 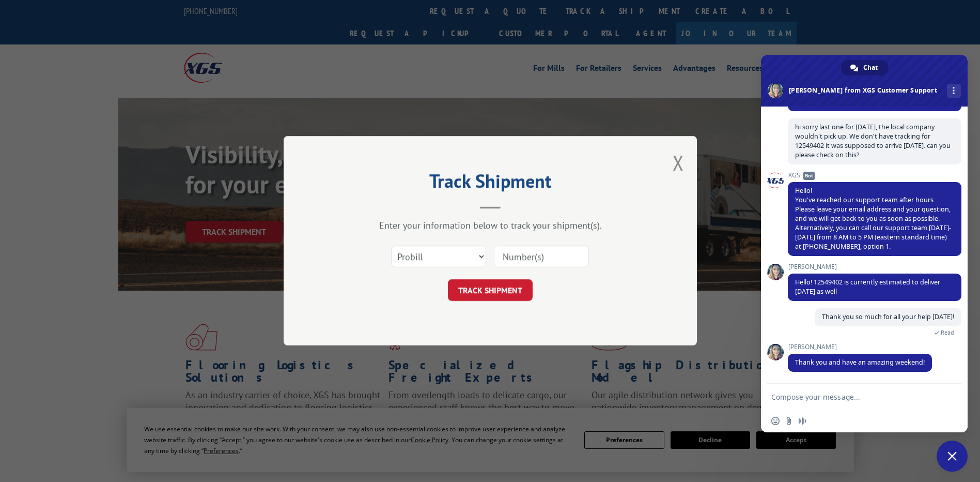 I want to click on span: Insert an emoji, so click(x=775, y=421).